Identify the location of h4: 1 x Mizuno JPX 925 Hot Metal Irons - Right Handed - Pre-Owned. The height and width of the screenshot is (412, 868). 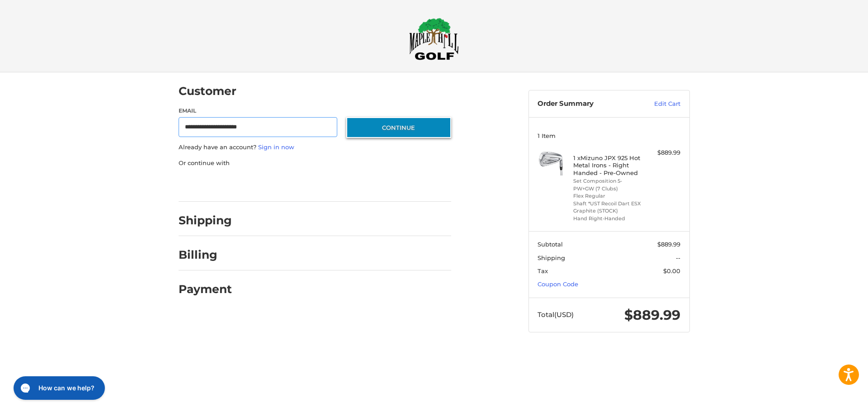
(608, 165).